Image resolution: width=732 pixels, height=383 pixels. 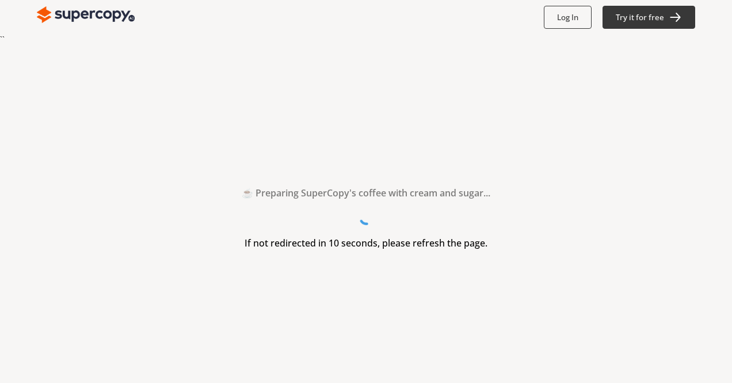 I want to click on button: Try it for free, so click(x=650, y=17).